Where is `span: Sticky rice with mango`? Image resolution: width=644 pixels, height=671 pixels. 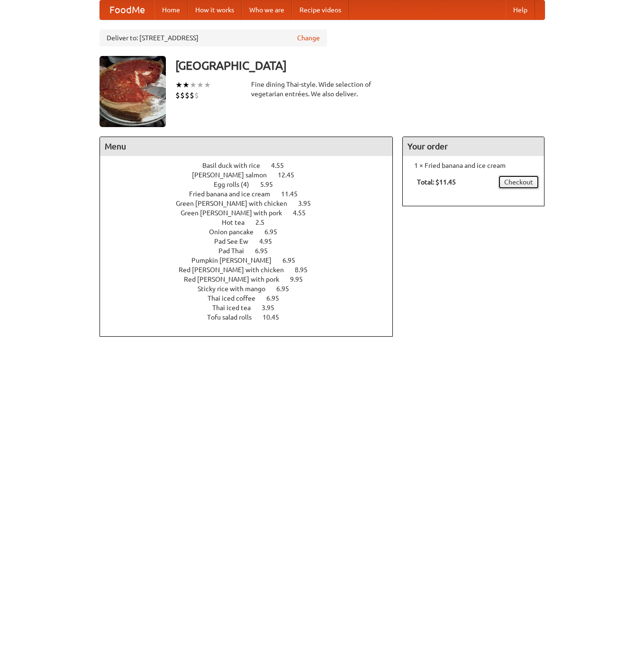 span: Sticky rice with mango is located at coordinates (236, 289).